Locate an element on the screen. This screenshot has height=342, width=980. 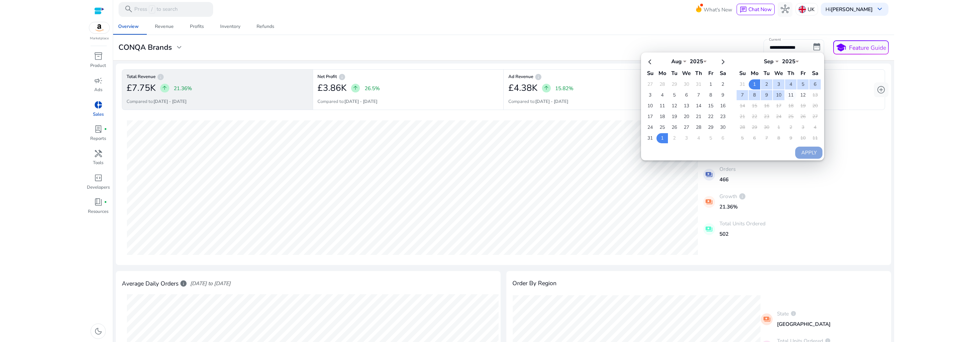
a: donut_smallSales is located at coordinates (99, 112).